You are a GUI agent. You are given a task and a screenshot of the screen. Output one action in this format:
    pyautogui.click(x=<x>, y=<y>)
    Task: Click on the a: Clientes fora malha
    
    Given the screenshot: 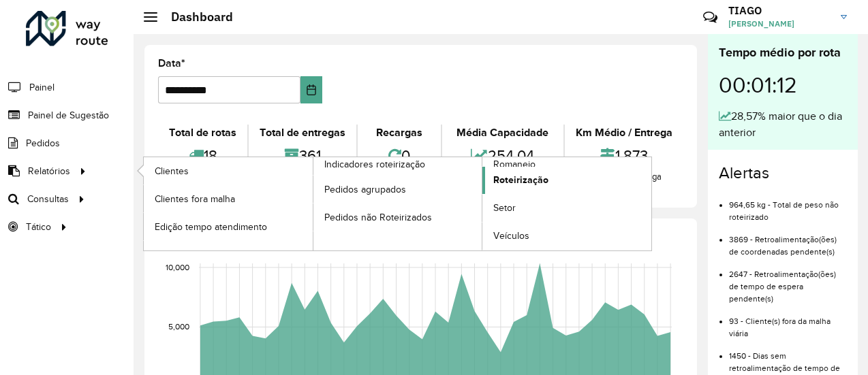 What is the action you would take?
    pyautogui.click(x=229, y=199)
    